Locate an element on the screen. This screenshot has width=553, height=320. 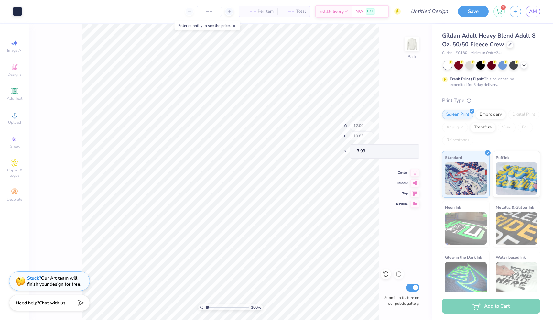
span: Total is located at coordinates (301, 11).